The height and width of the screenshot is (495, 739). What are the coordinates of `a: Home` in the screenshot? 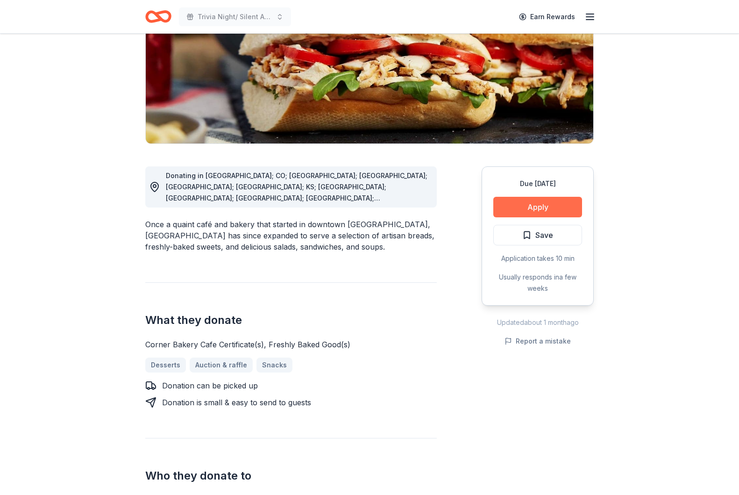 It's located at (158, 16).